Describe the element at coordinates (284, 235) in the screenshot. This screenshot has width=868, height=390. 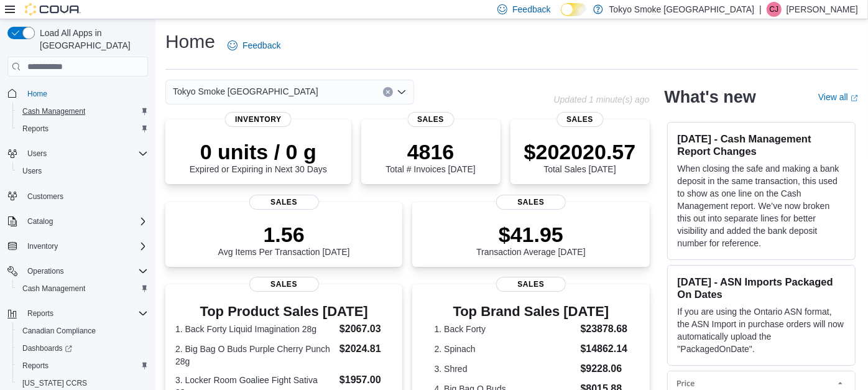
I see `p: 1.56` at that location.